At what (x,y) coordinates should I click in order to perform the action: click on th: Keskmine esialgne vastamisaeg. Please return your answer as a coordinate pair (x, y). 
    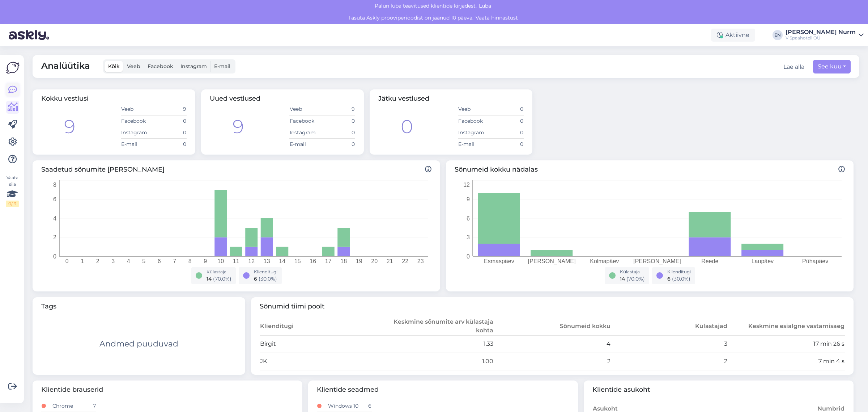
    Looking at the image, I should click on (787, 326).